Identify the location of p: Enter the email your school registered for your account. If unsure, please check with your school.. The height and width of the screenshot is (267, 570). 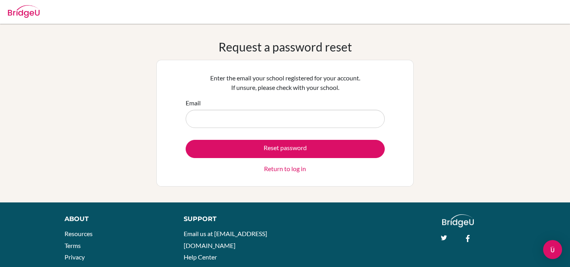
(285, 83).